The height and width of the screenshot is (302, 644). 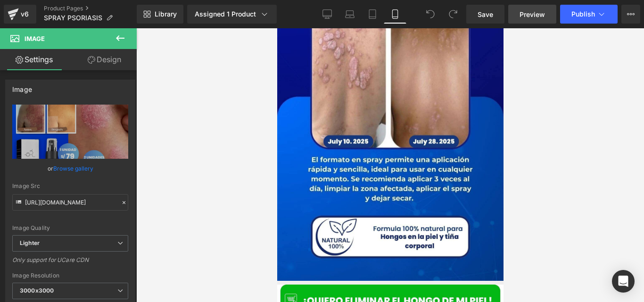 I want to click on span: Preview, so click(x=532, y=14).